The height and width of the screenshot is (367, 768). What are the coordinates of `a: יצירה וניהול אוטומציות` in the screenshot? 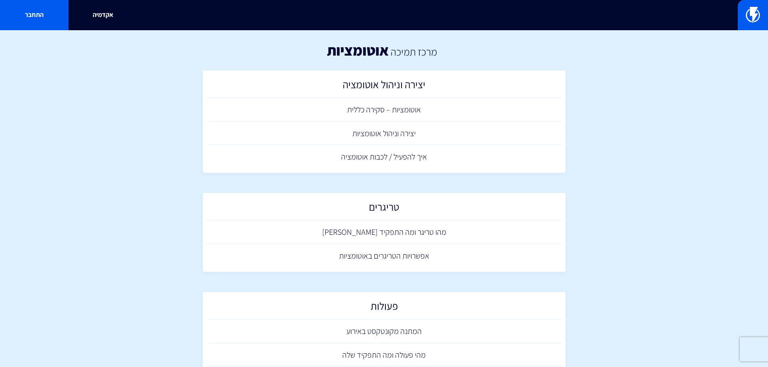 It's located at (384, 133).